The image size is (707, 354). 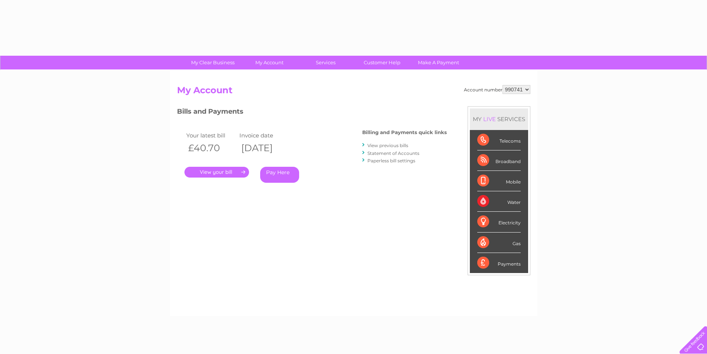 I want to click on a: My Clear Business, so click(x=213, y=62).